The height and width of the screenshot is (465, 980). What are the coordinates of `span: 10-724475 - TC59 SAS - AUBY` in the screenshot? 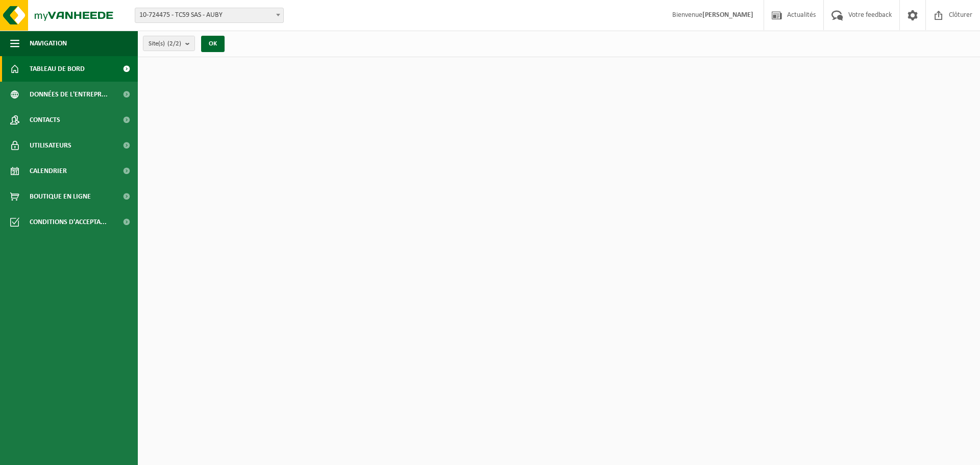 It's located at (209, 16).